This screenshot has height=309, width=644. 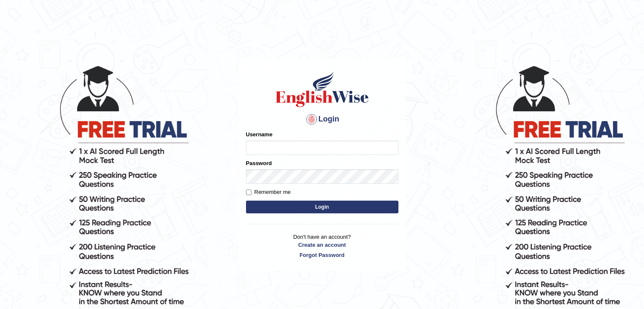 I want to click on button: Login, so click(x=322, y=207).